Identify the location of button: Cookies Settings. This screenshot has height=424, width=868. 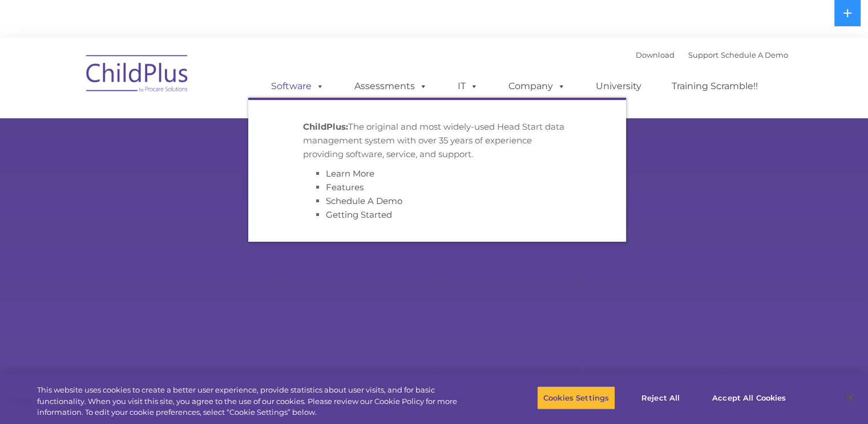
(576, 397).